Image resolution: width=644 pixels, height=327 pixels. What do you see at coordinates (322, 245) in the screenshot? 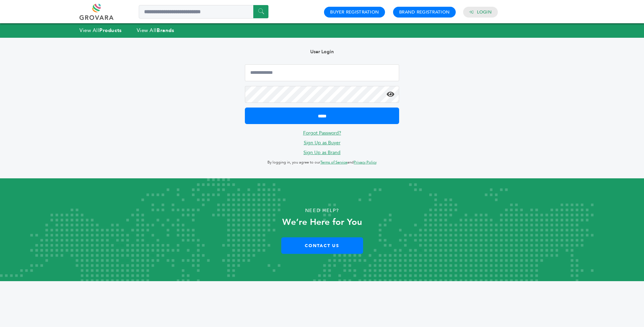
I see `a: Contact Us` at bounding box center [322, 245].